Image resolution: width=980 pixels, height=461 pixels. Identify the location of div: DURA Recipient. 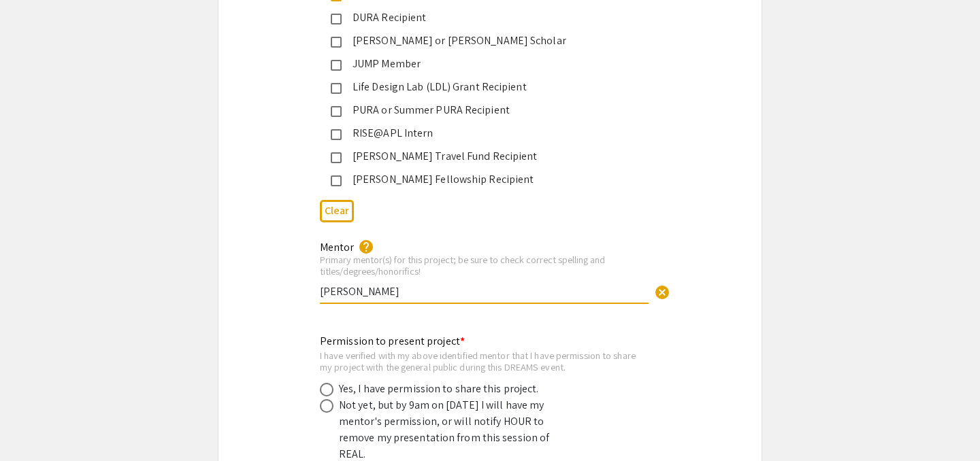
(485, 17).